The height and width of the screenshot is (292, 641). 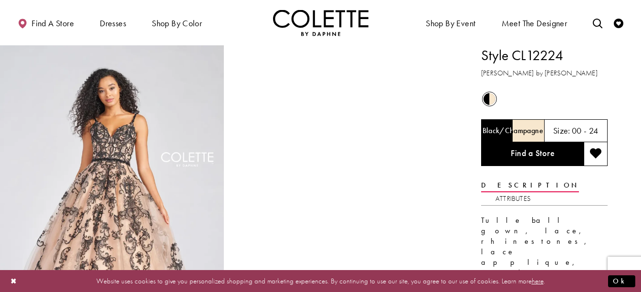 What do you see at coordinates (489, 99) in the screenshot?
I see `div: Black/Champagne` at bounding box center [489, 99].